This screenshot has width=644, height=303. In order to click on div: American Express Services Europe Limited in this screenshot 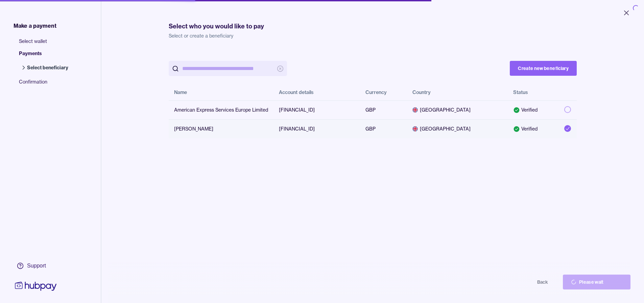, I will do `click(221, 110)`.